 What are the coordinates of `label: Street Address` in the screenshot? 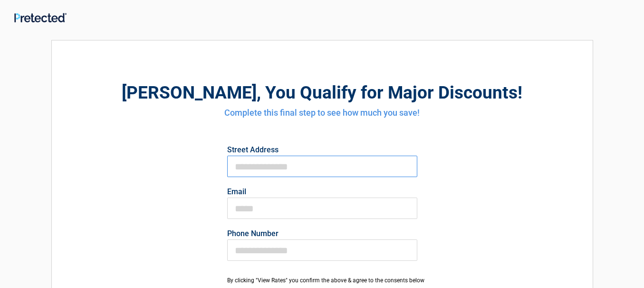 It's located at (322, 150).